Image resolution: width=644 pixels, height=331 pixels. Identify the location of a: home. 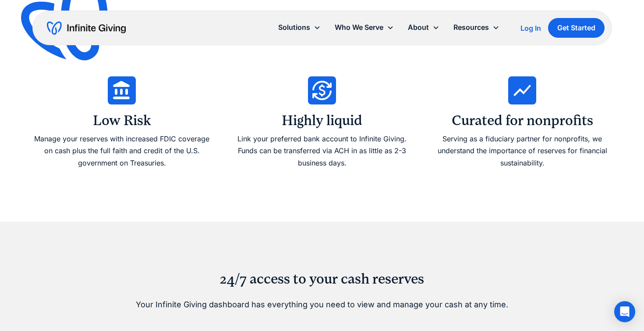
(86, 28).